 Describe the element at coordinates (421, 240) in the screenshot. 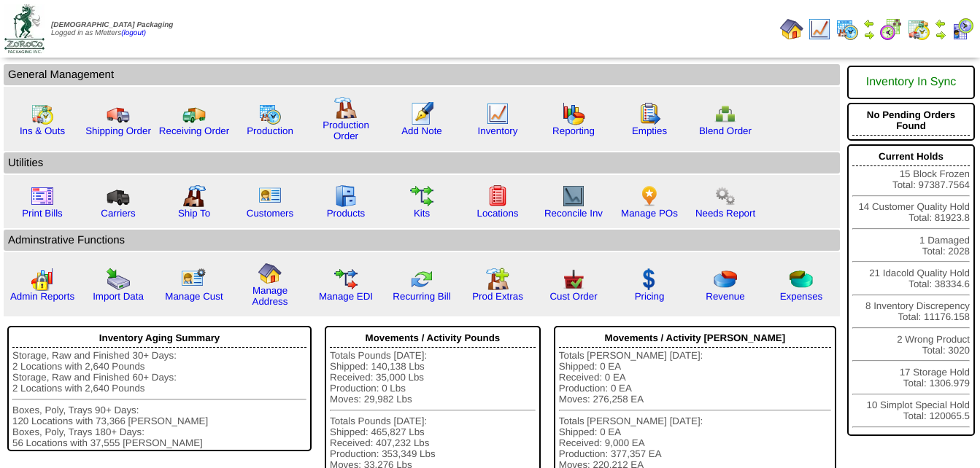

I see `td: Adminstrative Functions` at that location.